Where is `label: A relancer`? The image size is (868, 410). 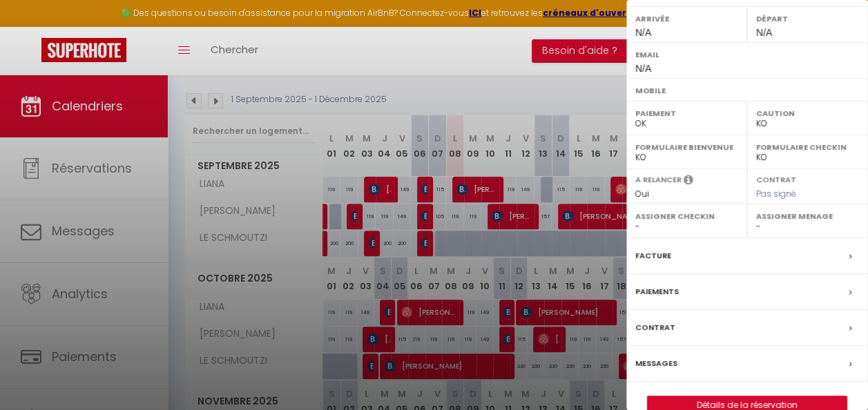 label: A relancer is located at coordinates (658, 179).